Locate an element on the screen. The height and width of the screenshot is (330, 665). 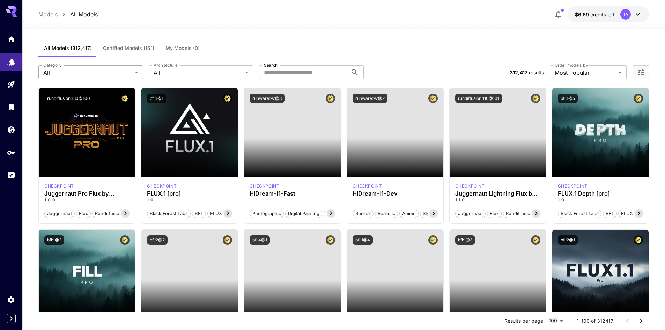
div: HiDream-I1-Dev is located at coordinates (395, 193).